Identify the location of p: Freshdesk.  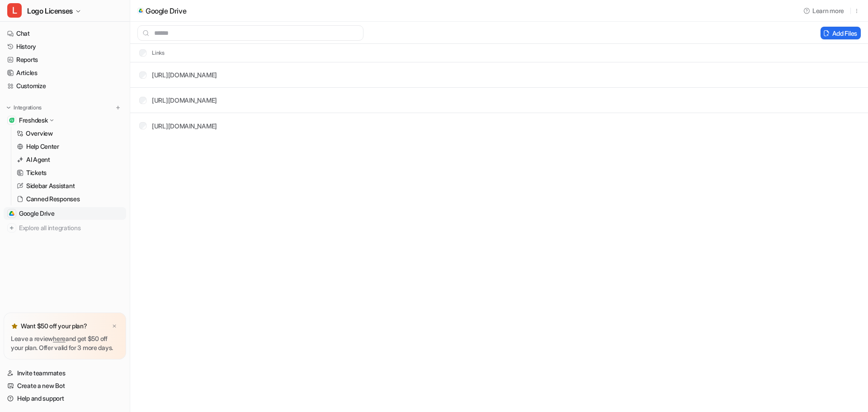
(33, 120).